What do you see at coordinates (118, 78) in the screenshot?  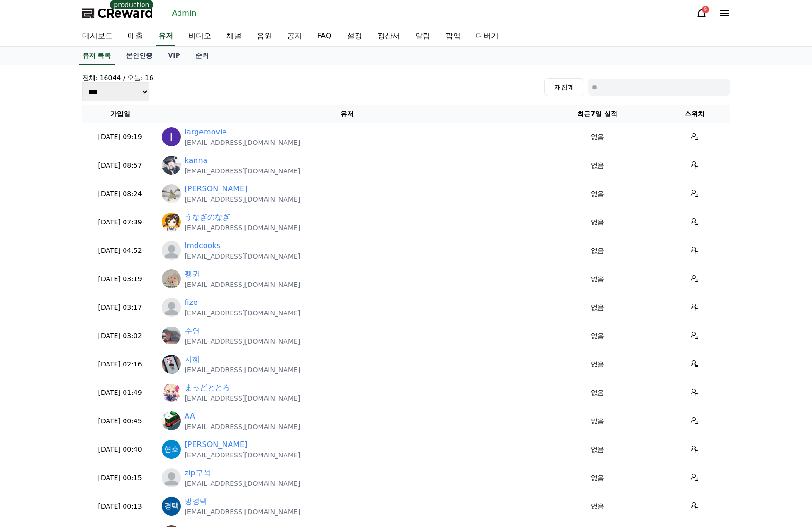 I see `h4: 전체: 16044 / 오늘: 16` at bounding box center [118, 78].